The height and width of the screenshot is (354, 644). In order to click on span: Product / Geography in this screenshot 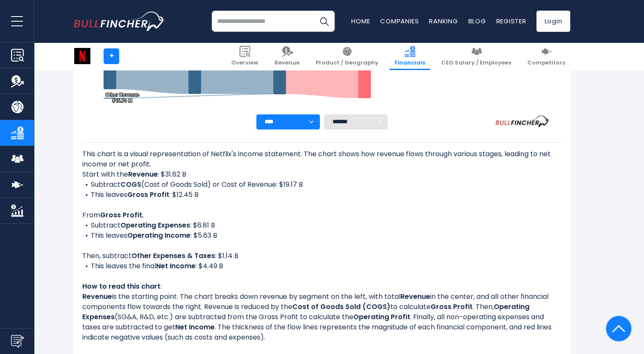, I will do `click(347, 63)`.